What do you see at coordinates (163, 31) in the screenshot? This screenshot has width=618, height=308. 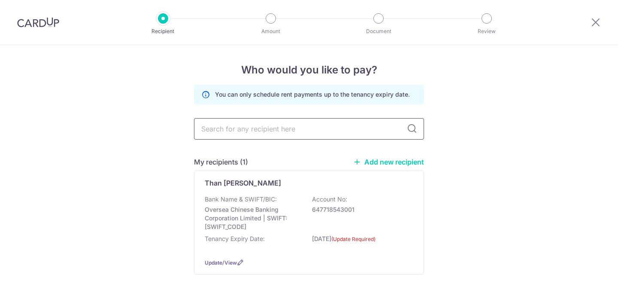 I see `p: Recipient` at bounding box center [163, 31].